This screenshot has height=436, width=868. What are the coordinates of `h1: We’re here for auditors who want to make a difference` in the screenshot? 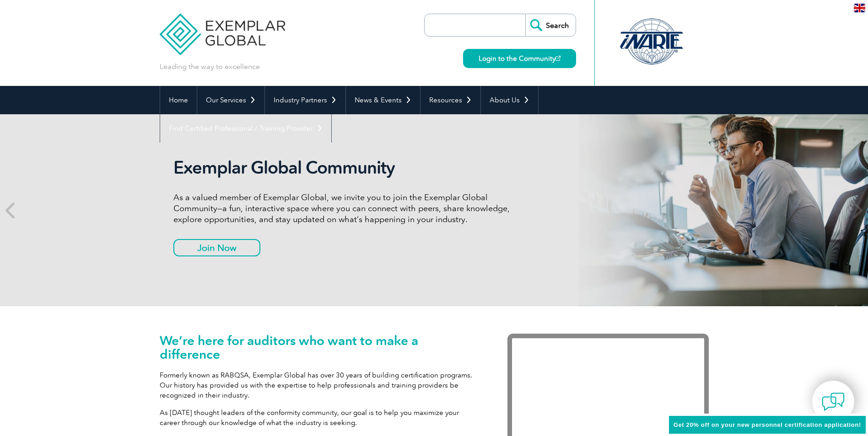 It's located at (319, 347).